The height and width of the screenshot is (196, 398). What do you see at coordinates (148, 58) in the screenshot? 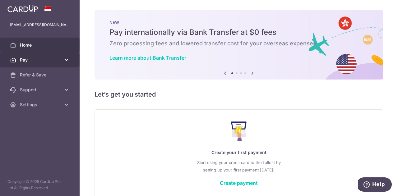
I see `a: Learn more about Bank Transfer` at bounding box center [148, 58].